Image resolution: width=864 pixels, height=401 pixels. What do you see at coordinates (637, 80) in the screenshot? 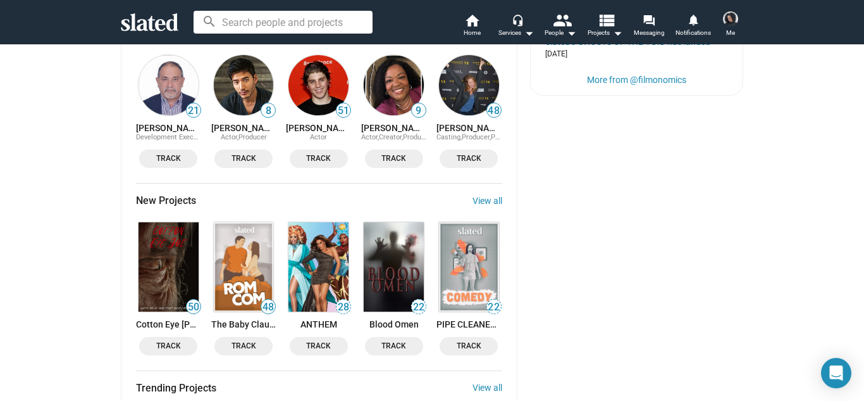
I see `a: More from @filmonomics` at bounding box center [637, 80].